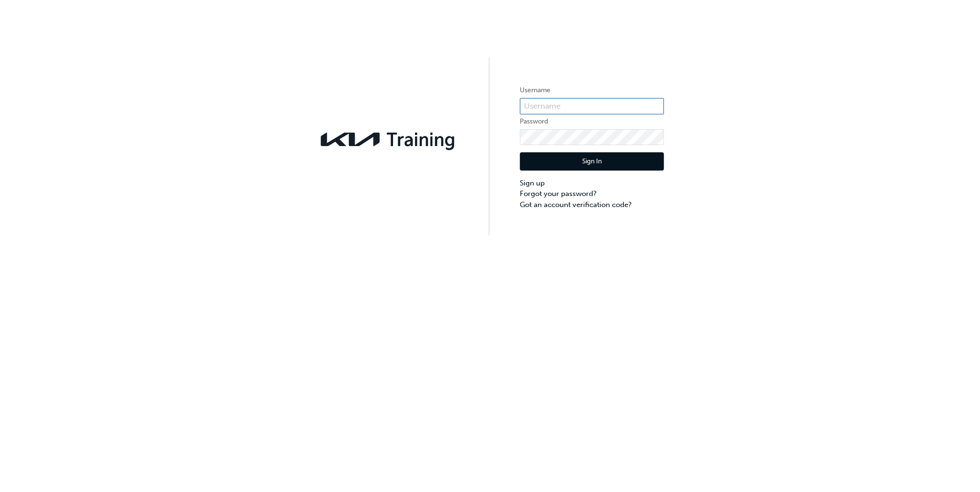 This screenshot has width=980, height=492. I want to click on button: Sign In, so click(592, 161).